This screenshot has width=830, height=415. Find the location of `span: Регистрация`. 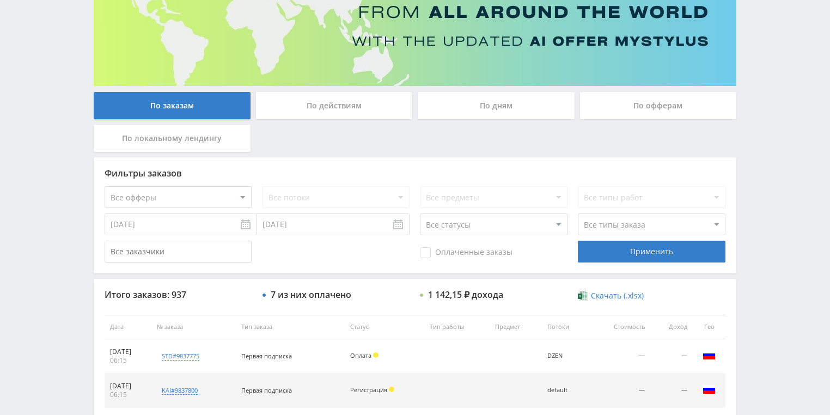

span: Регистрация is located at coordinates (369, 389).